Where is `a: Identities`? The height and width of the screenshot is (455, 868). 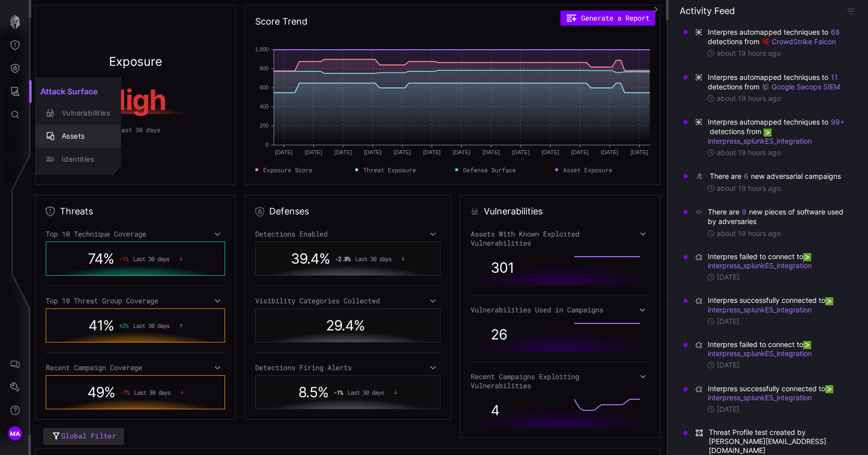
a: Identities is located at coordinates (78, 159).